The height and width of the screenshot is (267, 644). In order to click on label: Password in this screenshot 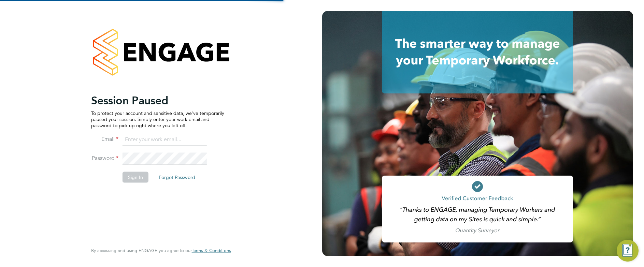, I will do `click(105, 158)`.